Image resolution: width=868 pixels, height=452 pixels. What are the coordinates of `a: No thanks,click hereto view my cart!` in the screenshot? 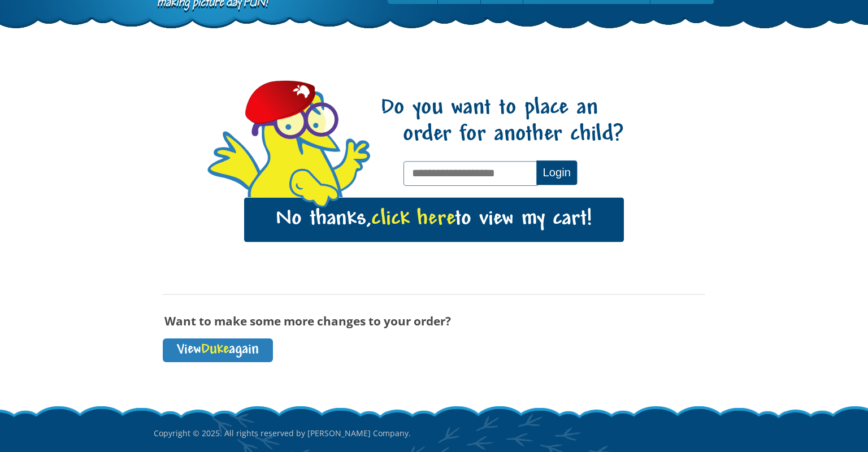 It's located at (434, 220).